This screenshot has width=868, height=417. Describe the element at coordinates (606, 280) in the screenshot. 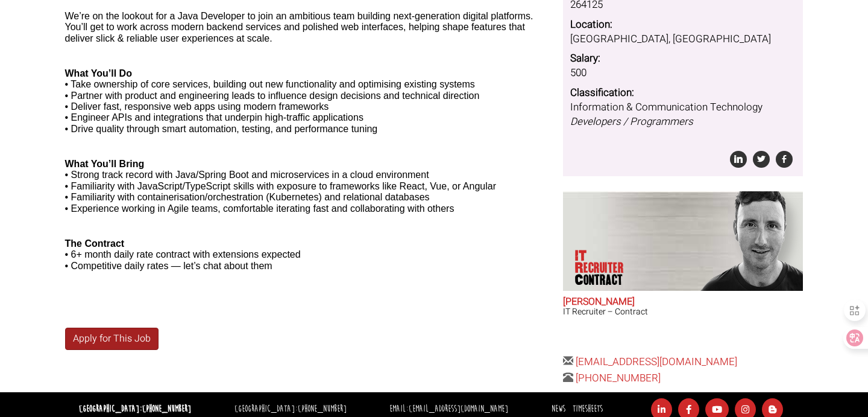

I see `span: Contract` at that location.